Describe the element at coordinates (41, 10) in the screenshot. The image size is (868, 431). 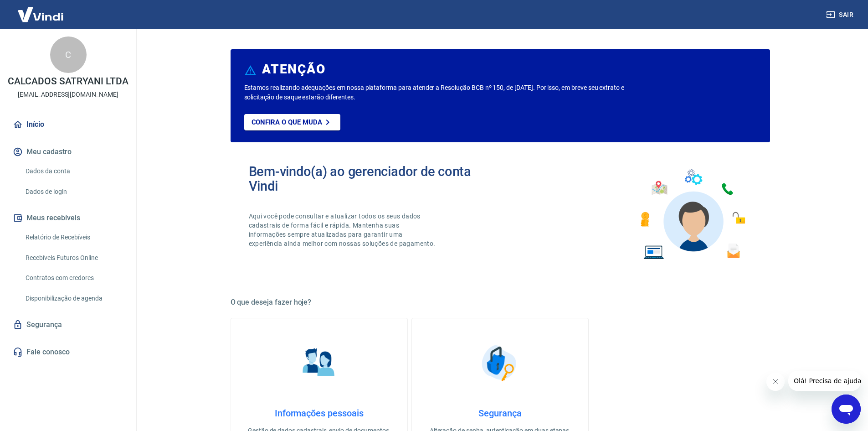
I see `span: Olá! Precisa de ajuda?` at that location.